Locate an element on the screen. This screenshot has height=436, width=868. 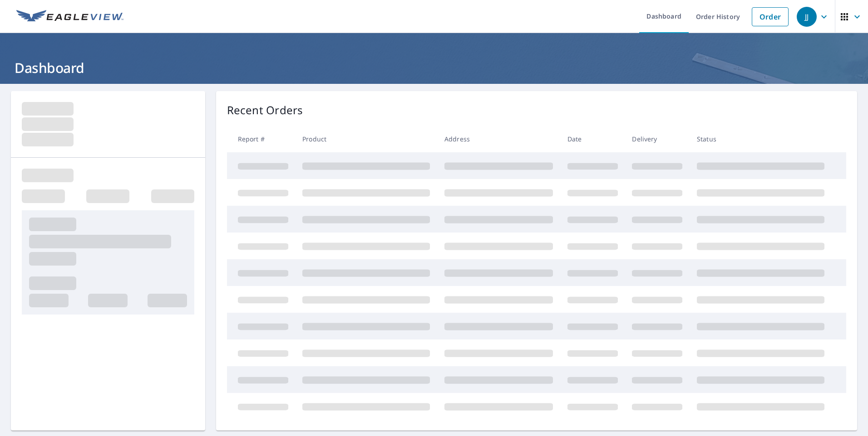
th: Address is located at coordinates (498, 139).